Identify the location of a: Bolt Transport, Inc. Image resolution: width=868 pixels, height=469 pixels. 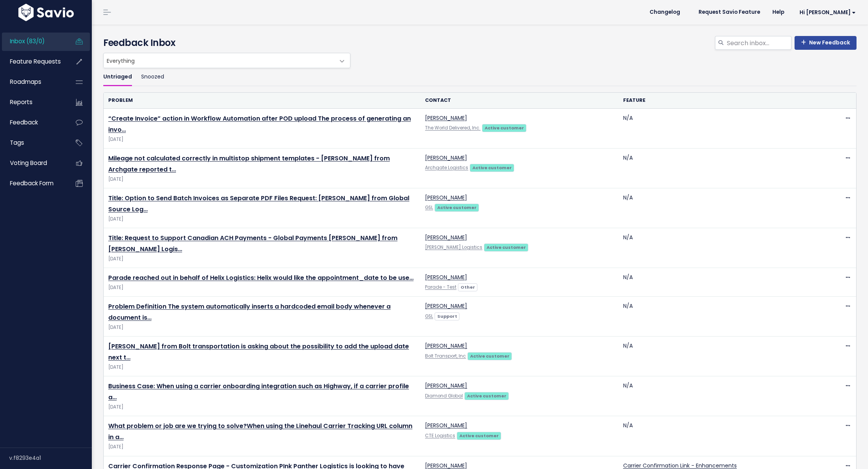
(445, 356).